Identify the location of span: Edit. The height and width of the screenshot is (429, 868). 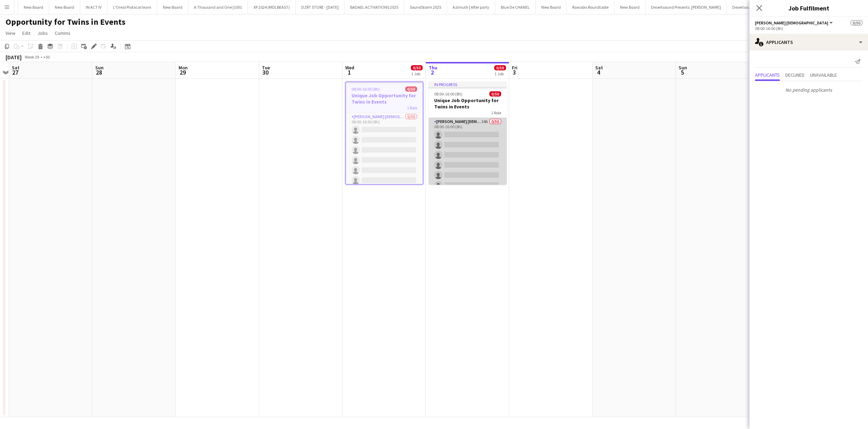
(26, 33).